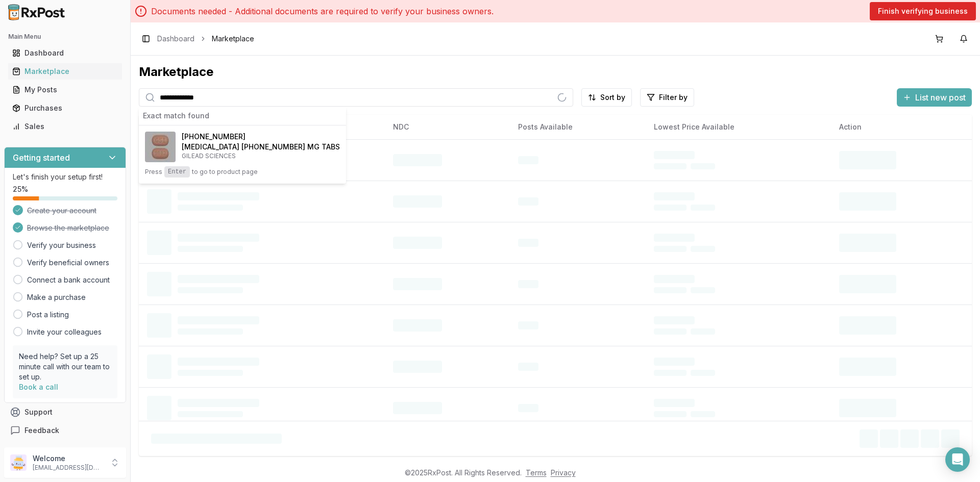  I want to click on a: Verify your business, so click(61, 245).